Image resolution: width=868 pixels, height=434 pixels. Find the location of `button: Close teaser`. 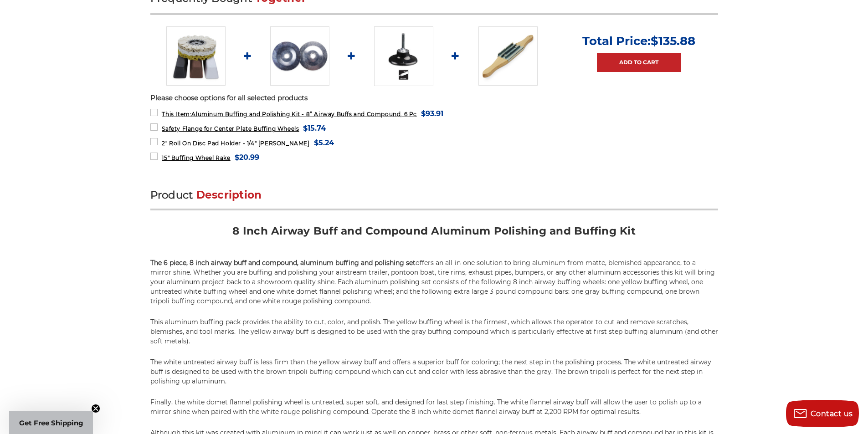

button: Close teaser is located at coordinates (96, 408).